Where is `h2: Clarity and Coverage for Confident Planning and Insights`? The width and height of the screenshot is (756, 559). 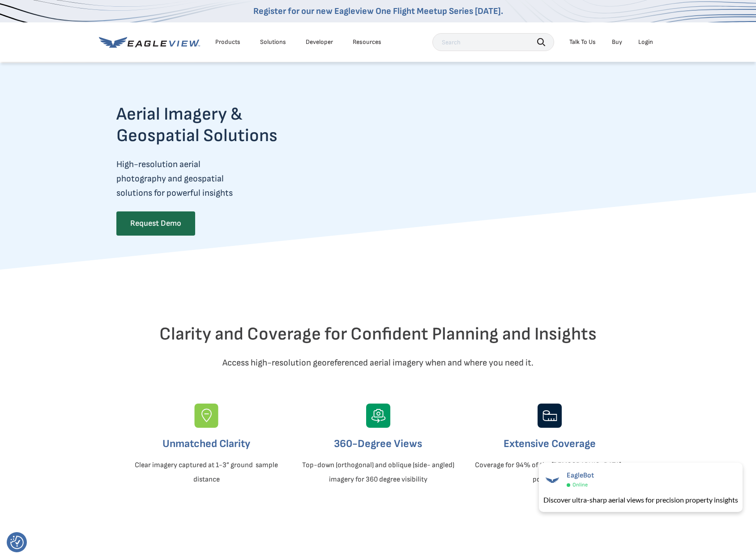
h2: Clarity and Coverage for Confident Planning and Insights is located at coordinates (378, 334).